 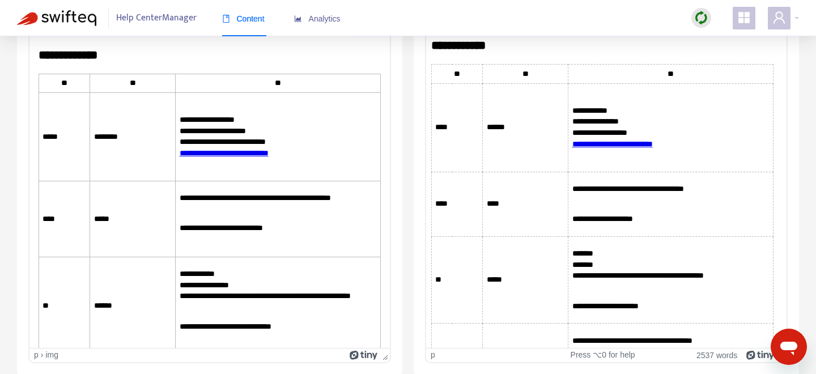 I want to click on div: Press ⌥0 for help, so click(x=603, y=355).